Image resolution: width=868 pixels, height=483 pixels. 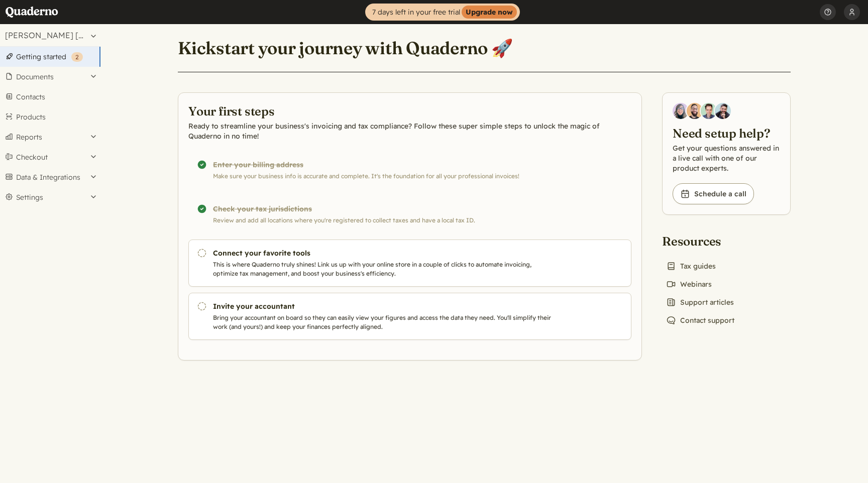 I want to click on p: Ready to streamline your business's invoicing and tax compliance? Follow these super simple steps..., so click(x=410, y=131).